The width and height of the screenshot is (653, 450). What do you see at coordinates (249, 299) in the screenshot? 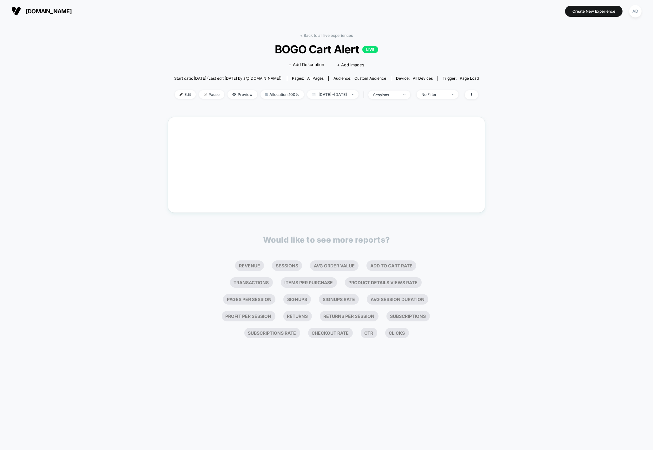
I see `li: Pages Per Session` at bounding box center [249, 299].